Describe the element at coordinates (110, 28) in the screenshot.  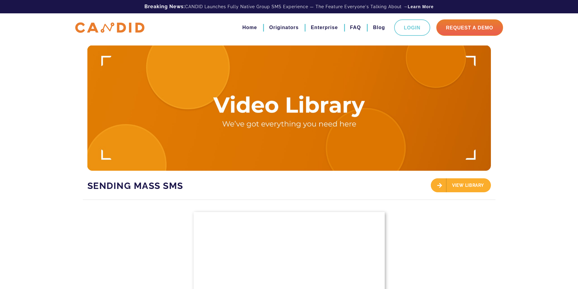
I see `img: CANDID APP` at that location.